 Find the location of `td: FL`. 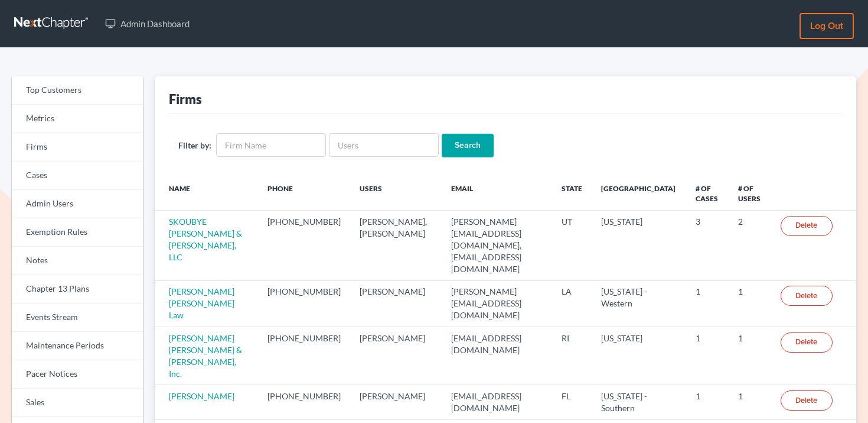

td: FL is located at coordinates (571, 402).